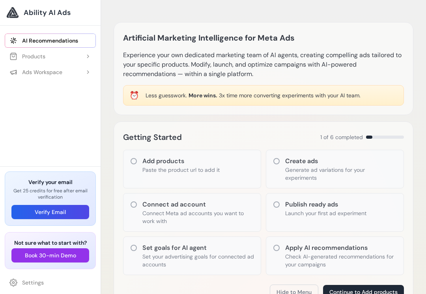 This screenshot has height=294, width=426. What do you see at coordinates (341, 248) in the screenshot?
I see `h3: Apply AI recommendations` at bounding box center [341, 248].